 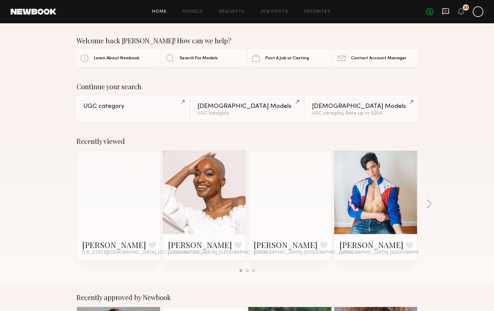 I want to click on a: Contact Account Manager, so click(x=375, y=58).